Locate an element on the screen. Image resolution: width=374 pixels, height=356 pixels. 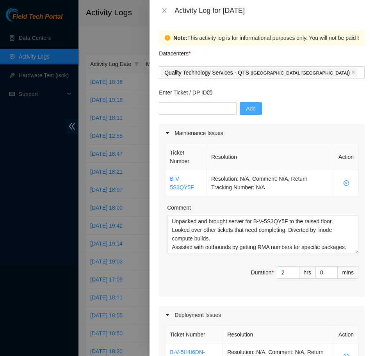
button: Close is located at coordinates (164, 11).